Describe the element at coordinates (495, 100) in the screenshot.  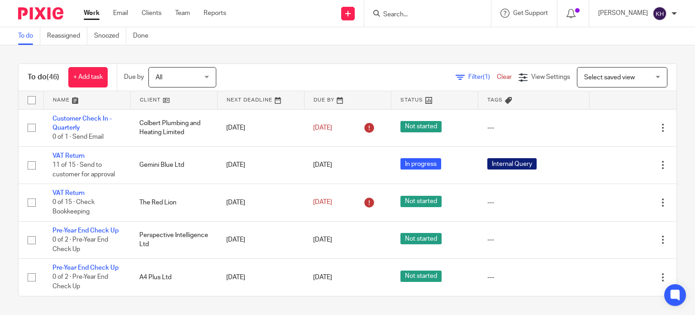
I see `span: Tags` at that location.